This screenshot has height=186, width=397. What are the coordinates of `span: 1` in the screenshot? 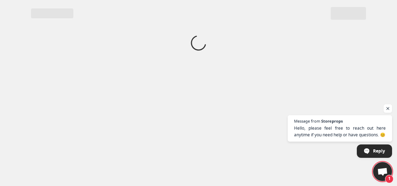 It's located at (390, 179).